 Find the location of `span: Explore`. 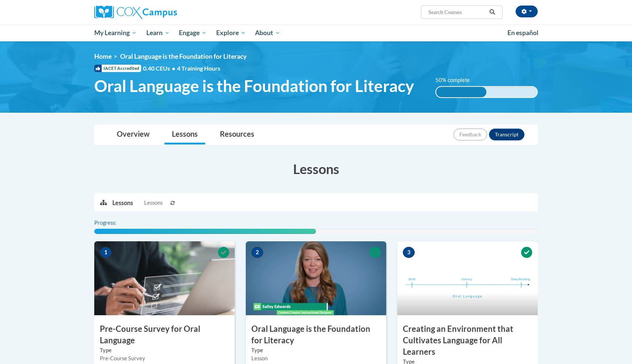

span: Explore is located at coordinates (231, 33).